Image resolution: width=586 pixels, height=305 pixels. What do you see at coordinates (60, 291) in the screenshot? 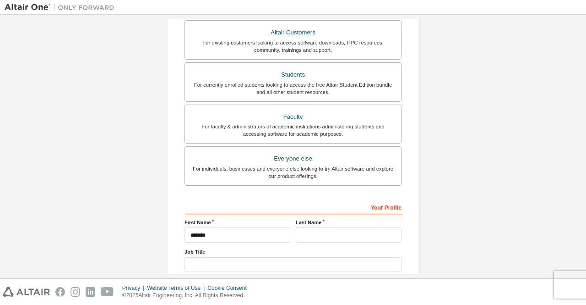
I see `img: facebook.svg` at bounding box center [60, 291].